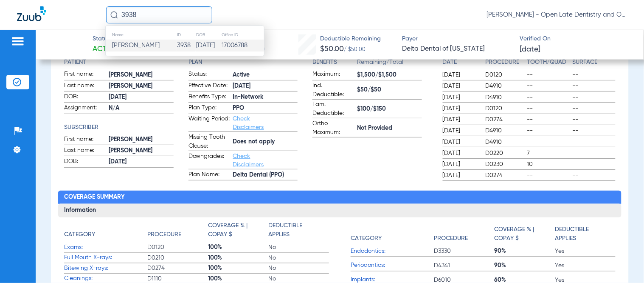 This screenshot has height=283, width=644. What do you see at coordinates (265, 108) in the screenshot?
I see `span: PPO` at bounding box center [265, 108].